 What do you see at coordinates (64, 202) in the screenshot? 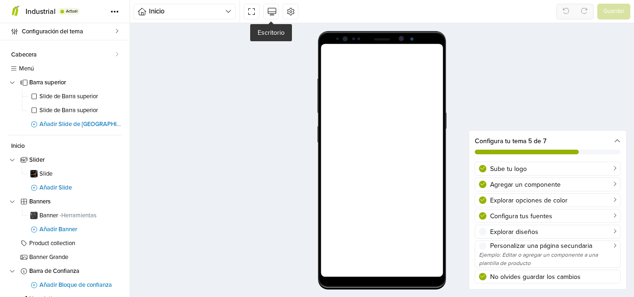
I see `a: Banners` at bounding box center [64, 202].